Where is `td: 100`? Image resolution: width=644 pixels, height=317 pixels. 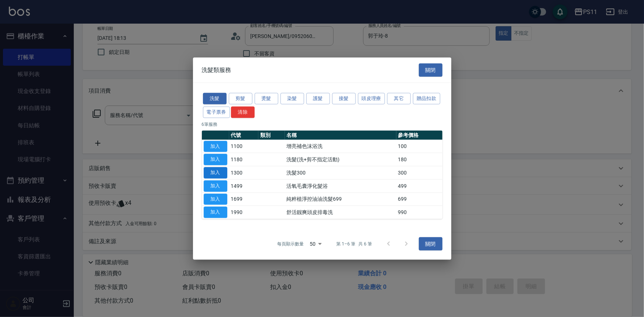
td: 100 is located at coordinates (419, 147).